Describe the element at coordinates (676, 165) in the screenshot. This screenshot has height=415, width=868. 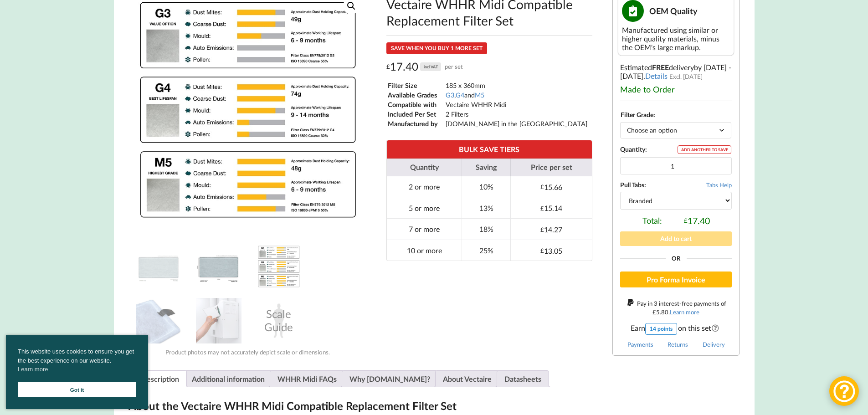
I see `input: Product quantity` at that location.